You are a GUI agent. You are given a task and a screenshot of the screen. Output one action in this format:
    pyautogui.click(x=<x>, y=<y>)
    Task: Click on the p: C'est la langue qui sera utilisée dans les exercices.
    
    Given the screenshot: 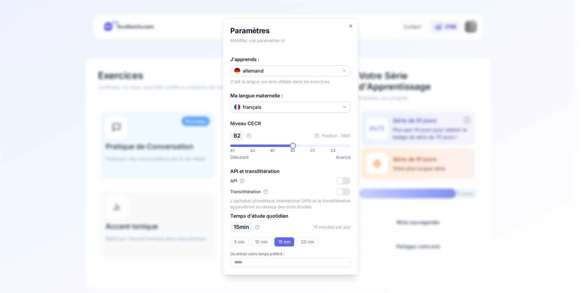 What is the action you would take?
    pyautogui.click(x=280, y=82)
    